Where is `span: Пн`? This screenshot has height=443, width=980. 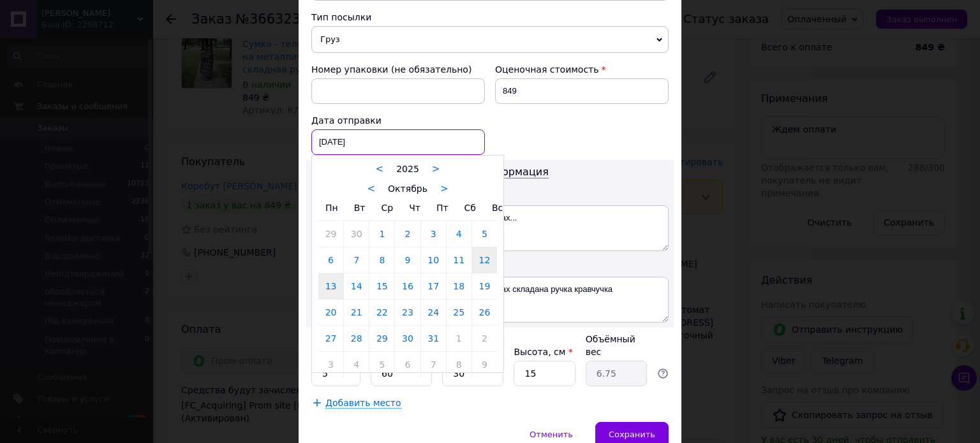
span: Пн is located at coordinates (332, 208).